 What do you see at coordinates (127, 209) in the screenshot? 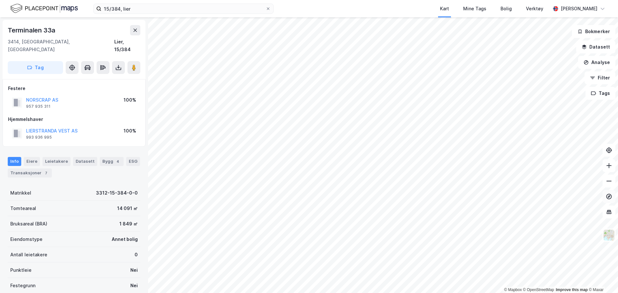
I see `div: 14 091 ㎡` at bounding box center [127, 209].